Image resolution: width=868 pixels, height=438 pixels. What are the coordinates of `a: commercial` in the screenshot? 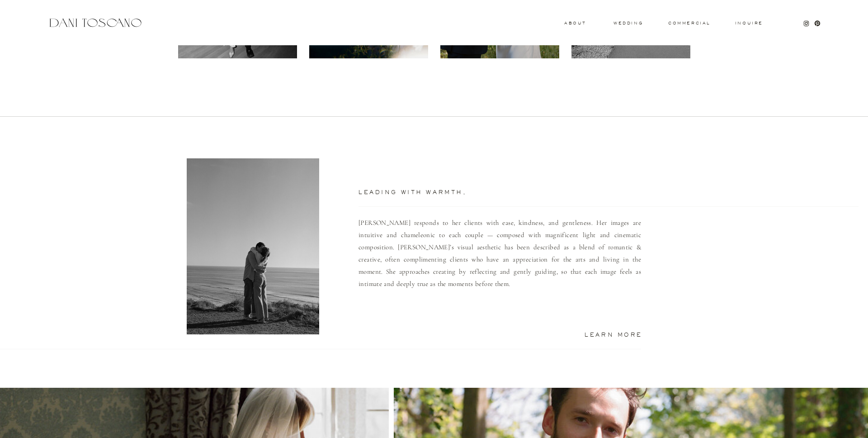 It's located at (689, 23).